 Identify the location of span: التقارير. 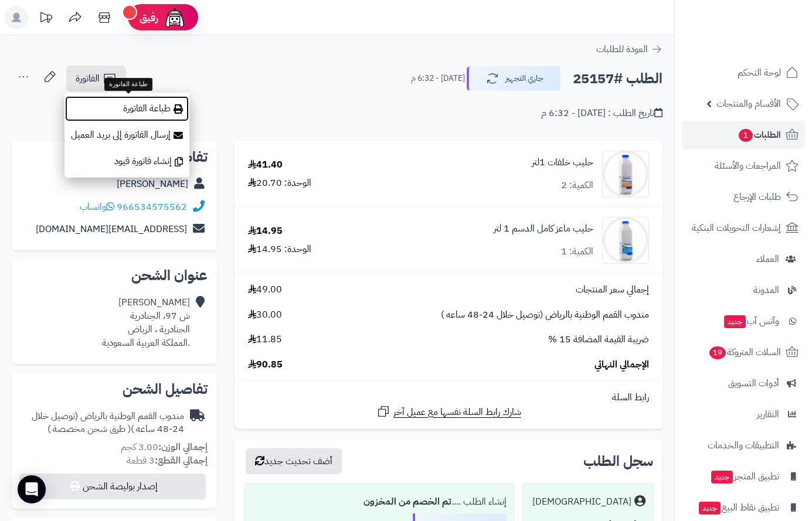
(768, 414).